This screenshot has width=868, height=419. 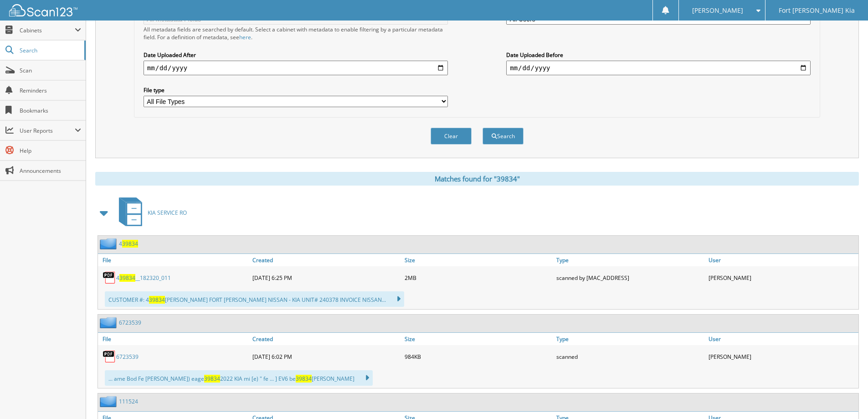 I want to click on div: Matches found for "39834", so click(x=477, y=179).